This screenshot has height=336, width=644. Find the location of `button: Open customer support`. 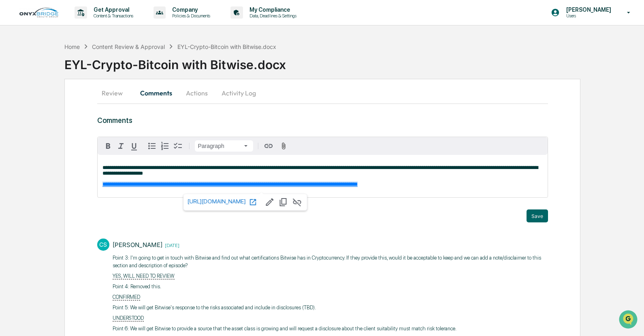

button: Open customer support is located at coordinates (10, 10).